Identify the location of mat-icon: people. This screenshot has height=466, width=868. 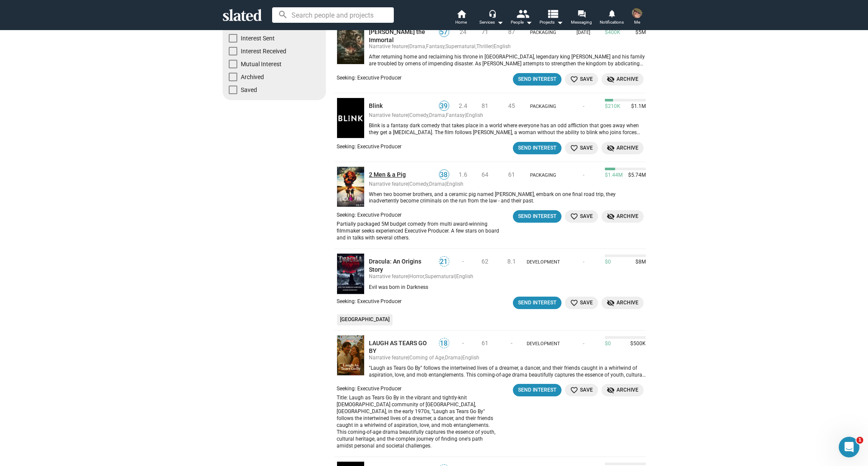
(522, 13).